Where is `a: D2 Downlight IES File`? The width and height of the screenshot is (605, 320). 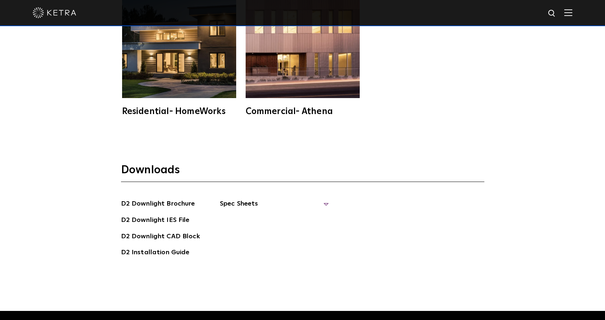
a: D2 Downlight IES File is located at coordinates (155, 221).